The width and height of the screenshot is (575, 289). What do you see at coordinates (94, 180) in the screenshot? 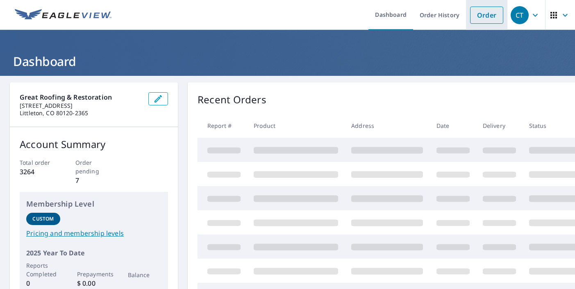
I see `p: 7` at bounding box center [94, 180].